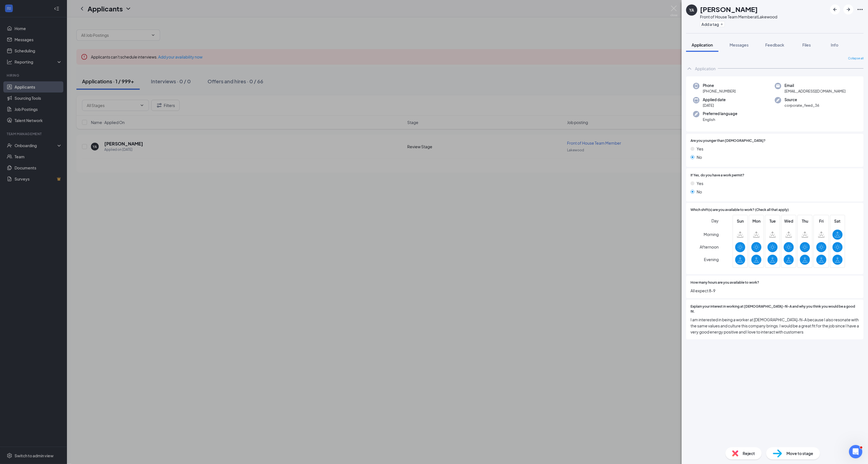 The image size is (868, 464). I want to click on span: Reject, so click(749, 454).